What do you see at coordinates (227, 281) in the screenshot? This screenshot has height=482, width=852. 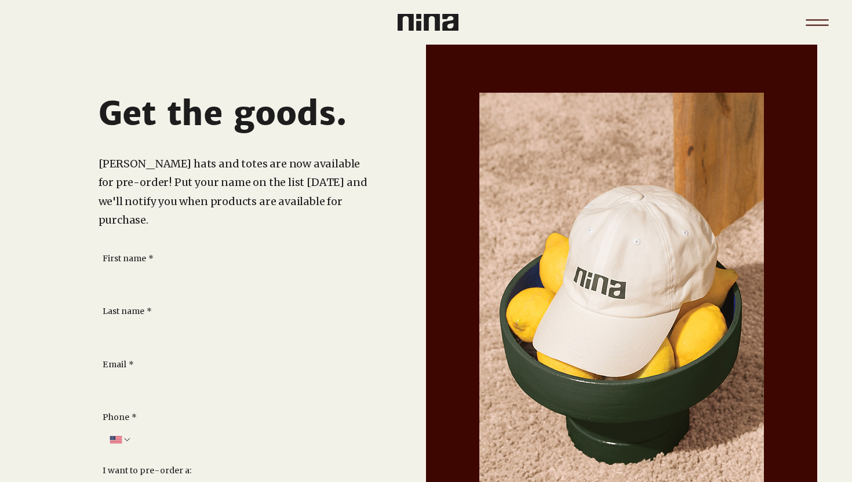 I see `input: First name` at bounding box center [227, 281].